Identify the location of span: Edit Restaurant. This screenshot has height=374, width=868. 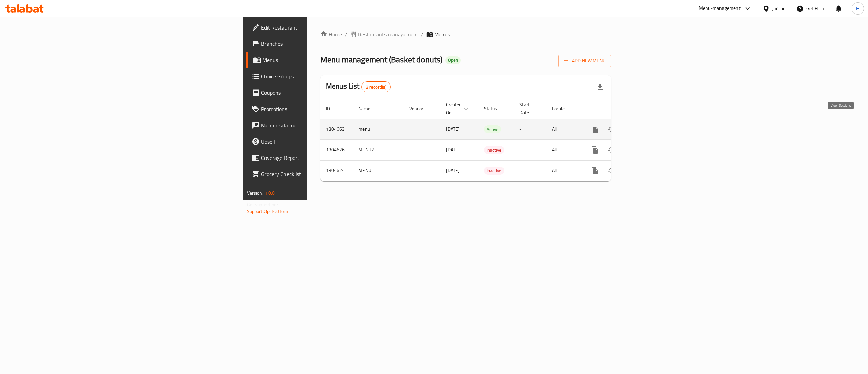
(322, 28).